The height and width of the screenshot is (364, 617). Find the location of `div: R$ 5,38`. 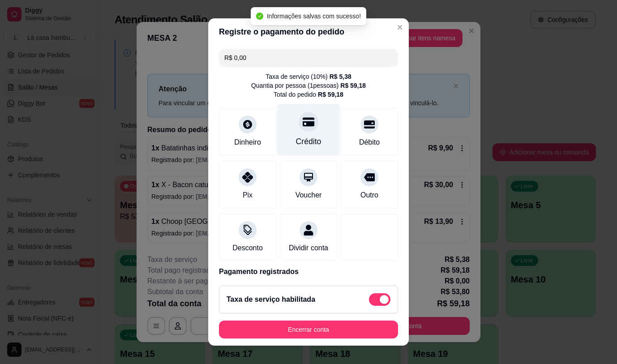

div: R$ 5,38 is located at coordinates (340, 77).